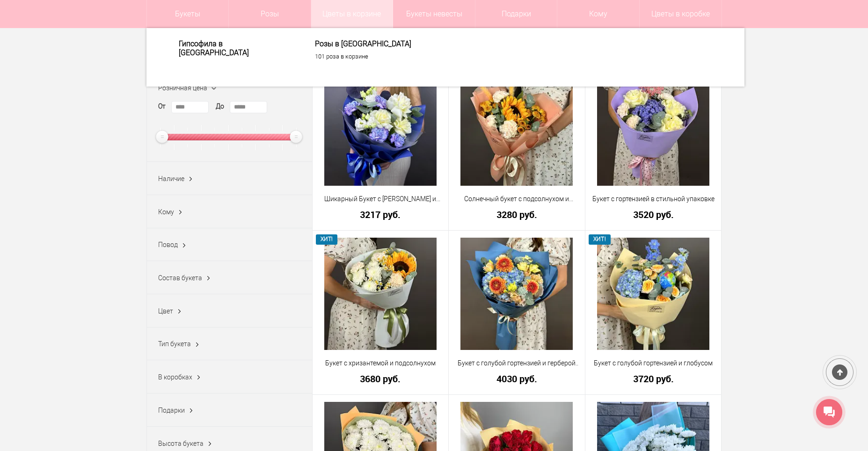 This screenshot has width=868, height=451. What do you see at coordinates (517, 294) in the screenshot?
I see `img: Букет с голубой гортензией и герберой мини` at bounding box center [517, 294].